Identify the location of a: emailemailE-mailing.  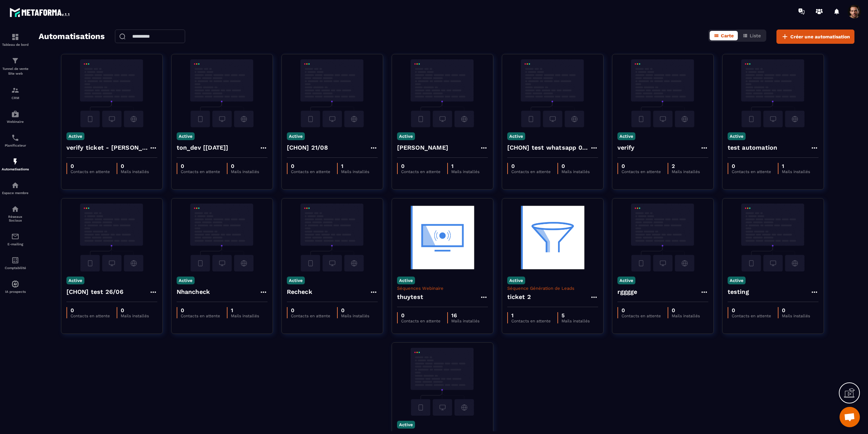
(15, 239).